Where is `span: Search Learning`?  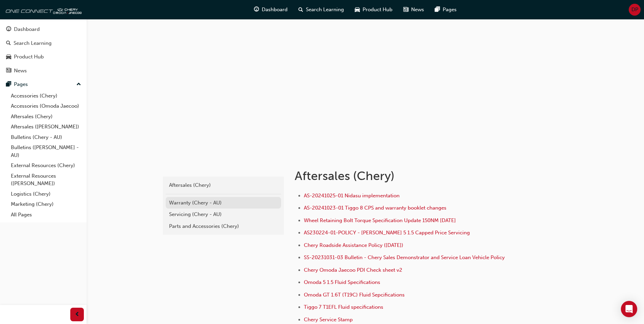
span: Search Learning is located at coordinates (325, 10).